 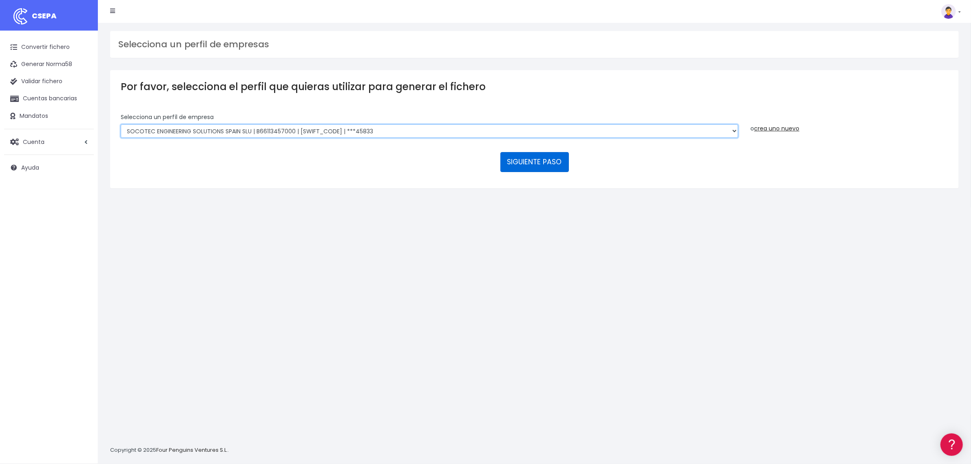 What do you see at coordinates (49, 47) in the screenshot?
I see `a: Convertir fichero` at bounding box center [49, 47].